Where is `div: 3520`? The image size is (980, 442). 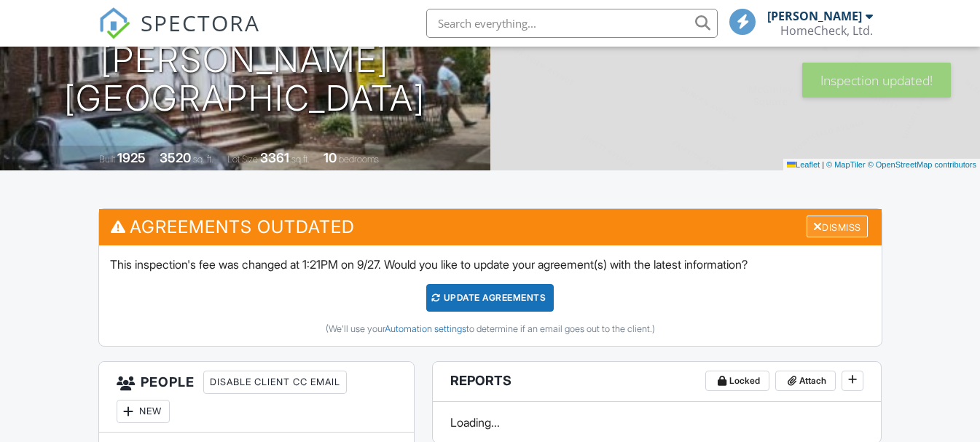 div: 3520 is located at coordinates (175, 158).